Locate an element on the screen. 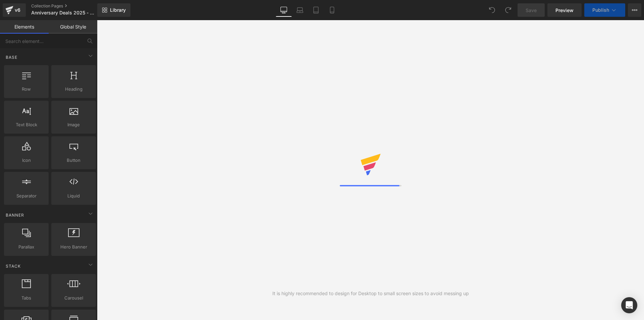  a: Collection Pages is located at coordinates (70, 6).